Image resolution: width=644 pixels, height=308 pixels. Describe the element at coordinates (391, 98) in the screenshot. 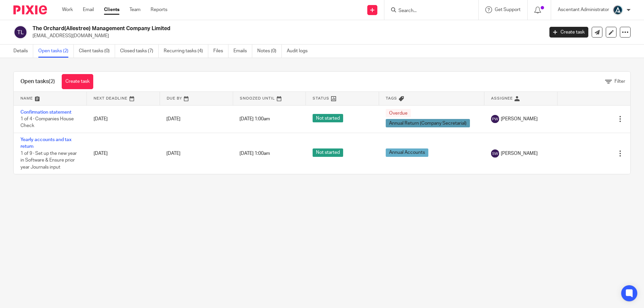

I see `span: Tags` at that location.